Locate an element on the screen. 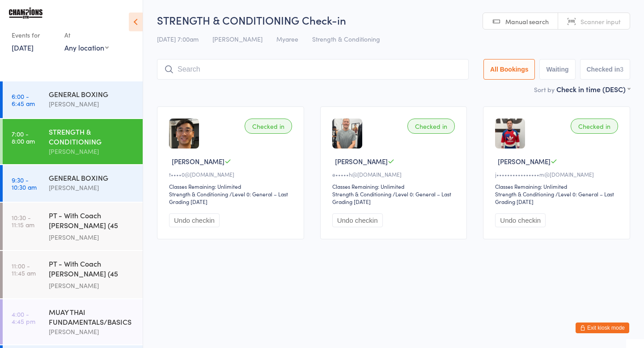  img: Champions Gym Myaree is located at coordinates (26, 12).